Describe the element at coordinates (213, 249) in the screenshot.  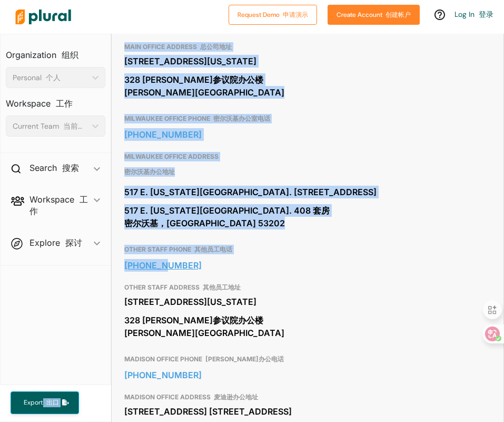
I see `font: 其他员工电话` at that location.